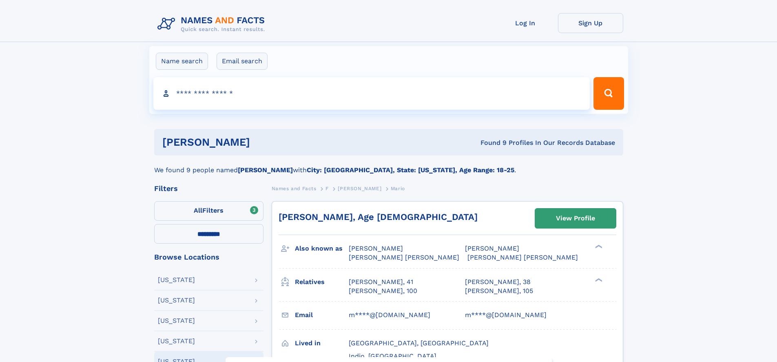 The width and height of the screenshot is (777, 362). Describe the element at coordinates (372, 93) in the screenshot. I see `input: search input` at that location.